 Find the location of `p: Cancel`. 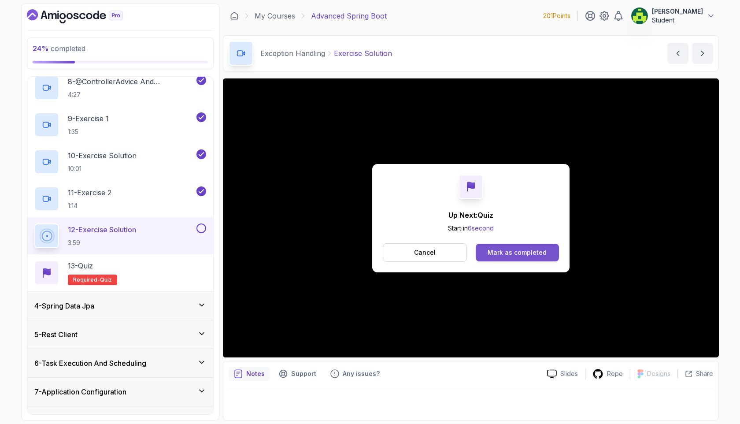

p: Cancel is located at coordinates (425, 252).